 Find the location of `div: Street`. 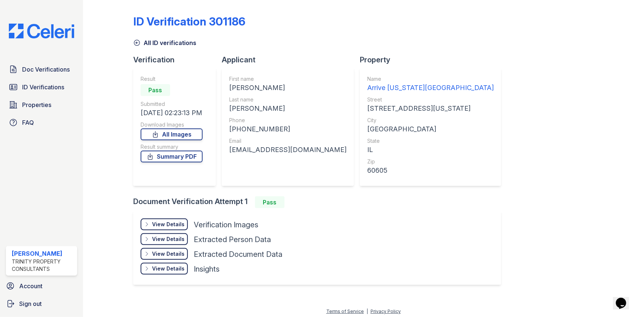

div: Street is located at coordinates (430, 100).